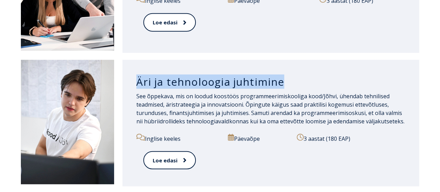 This screenshot has width=440, height=192. I want to click on p: See õppekava, mis on loodud koostöös programmeerimiskooliga kood/Jõhvi, ühendab tehnilised teadmi..., so click(271, 109).